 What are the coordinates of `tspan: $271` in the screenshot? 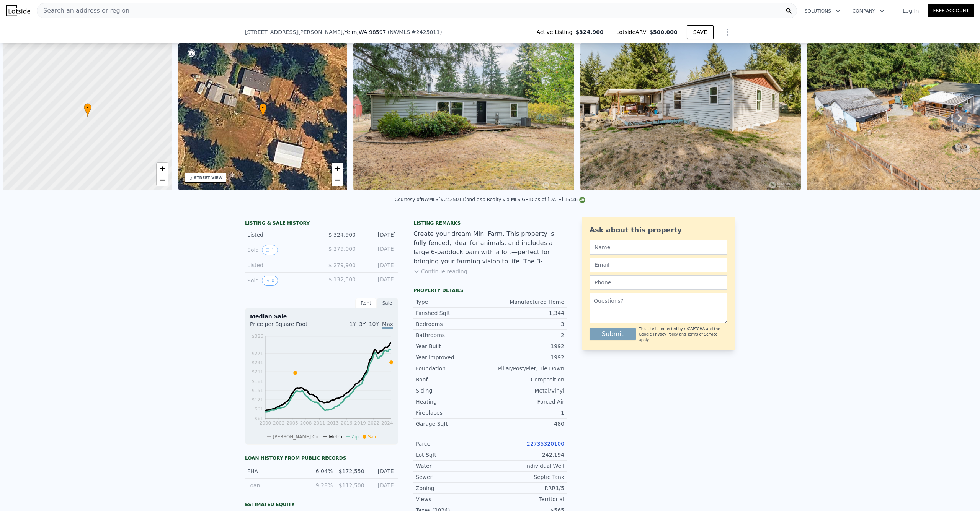 It's located at (257, 354).